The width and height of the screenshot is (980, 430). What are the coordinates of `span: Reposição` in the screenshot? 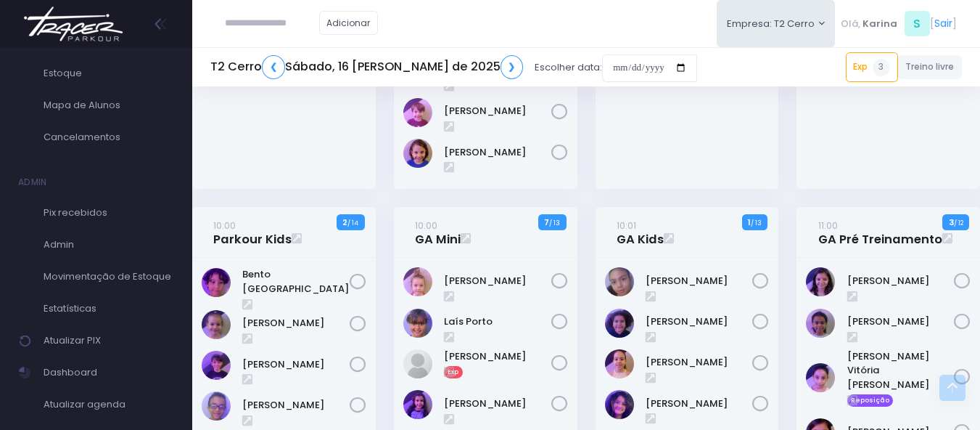 It's located at (871, 401).